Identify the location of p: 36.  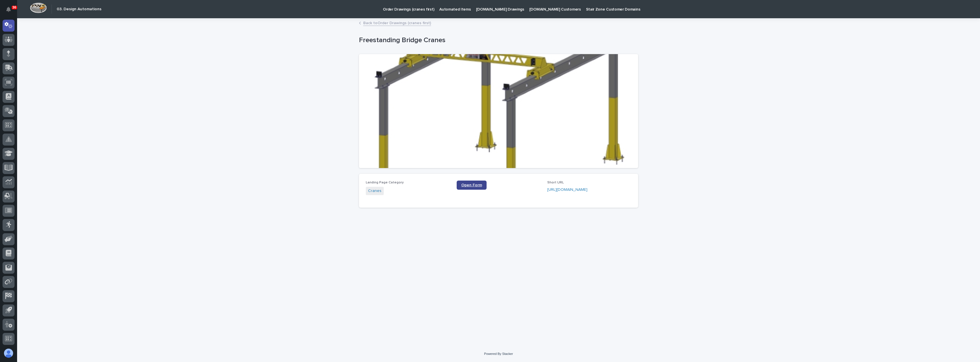
(14, 7).